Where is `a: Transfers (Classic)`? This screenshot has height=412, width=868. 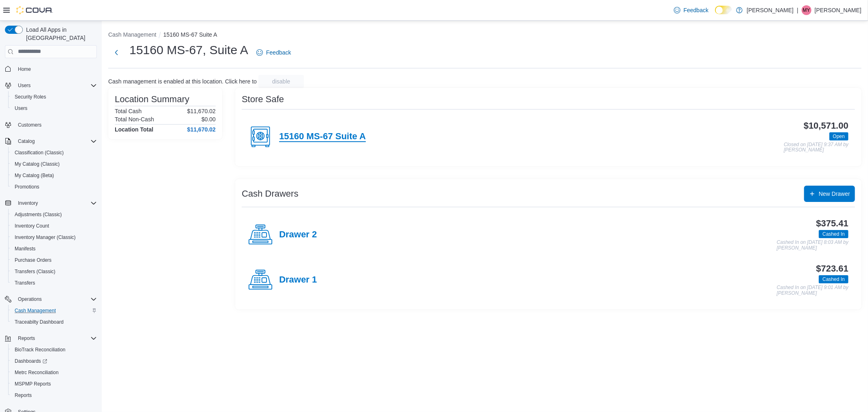 a: Transfers (Classic) is located at coordinates (35, 272).